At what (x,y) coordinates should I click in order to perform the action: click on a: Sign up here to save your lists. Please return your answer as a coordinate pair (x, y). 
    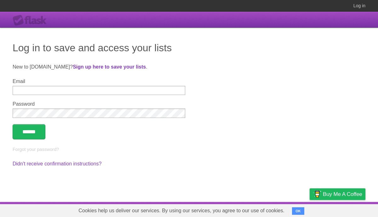
    Looking at the image, I should click on (109, 67).